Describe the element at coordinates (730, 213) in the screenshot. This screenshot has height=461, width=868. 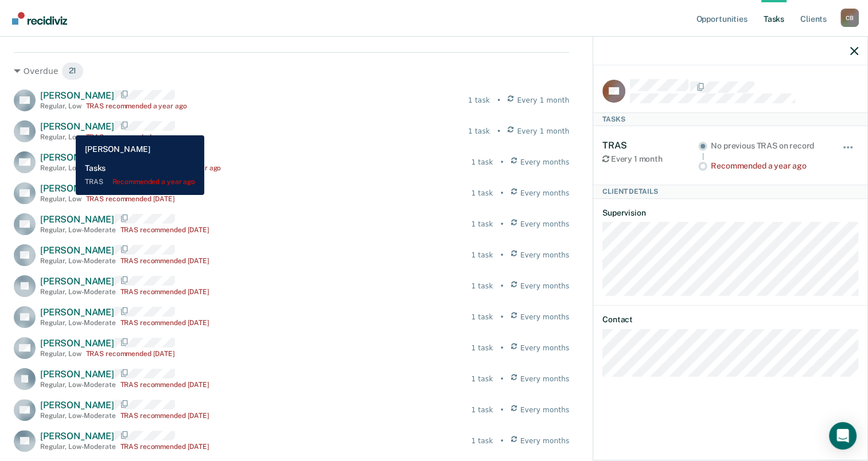
I see `dt: Supervision` at that location.